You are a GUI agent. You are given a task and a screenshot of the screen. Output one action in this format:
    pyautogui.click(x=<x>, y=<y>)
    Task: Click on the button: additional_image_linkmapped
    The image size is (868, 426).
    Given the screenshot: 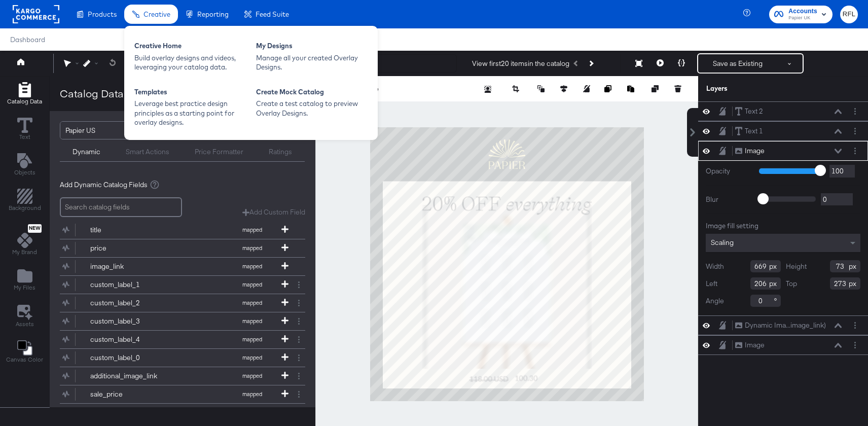 What is the action you would take?
    pyautogui.click(x=175, y=376)
    